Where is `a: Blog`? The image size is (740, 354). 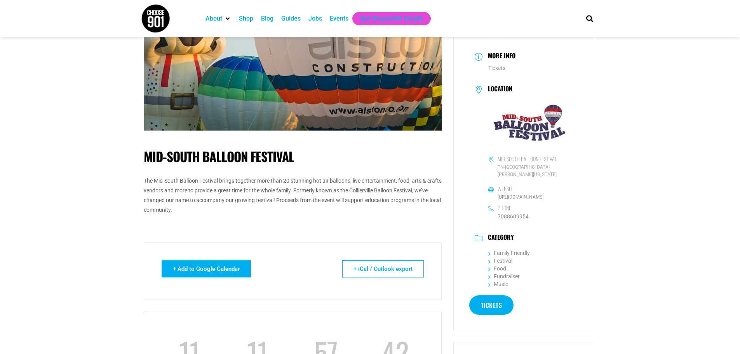
a: Blog is located at coordinates (267, 19).